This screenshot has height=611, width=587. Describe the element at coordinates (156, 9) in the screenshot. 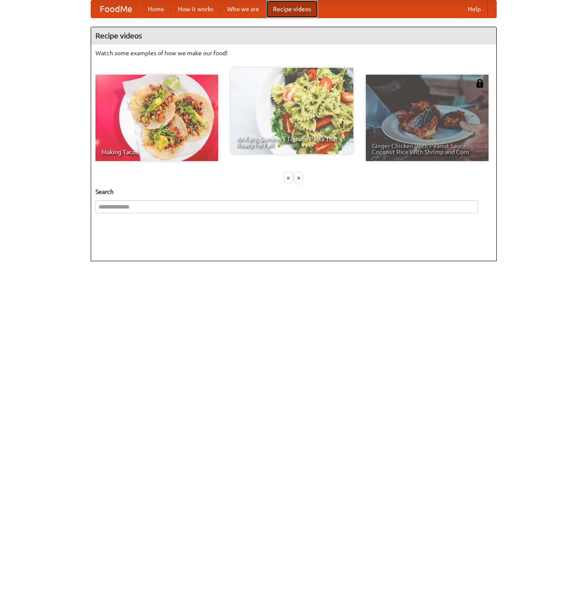

I see `a: Home` at that location.